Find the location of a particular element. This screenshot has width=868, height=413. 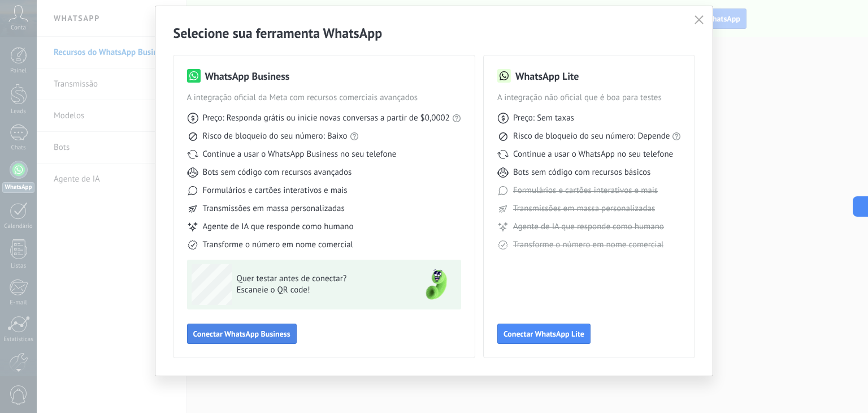

h3: WhatsApp Business is located at coordinates (248, 76).